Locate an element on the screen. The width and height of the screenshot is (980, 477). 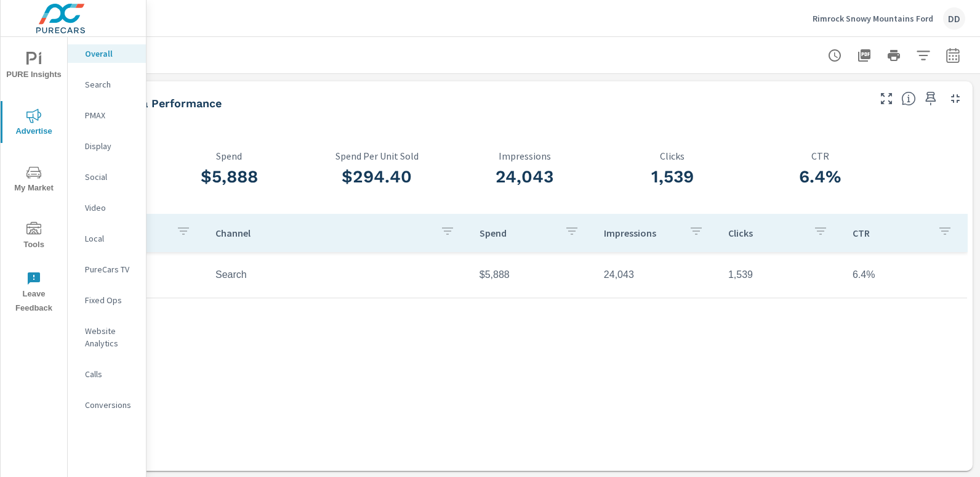
td: 6.4% is located at coordinates (905, 275).